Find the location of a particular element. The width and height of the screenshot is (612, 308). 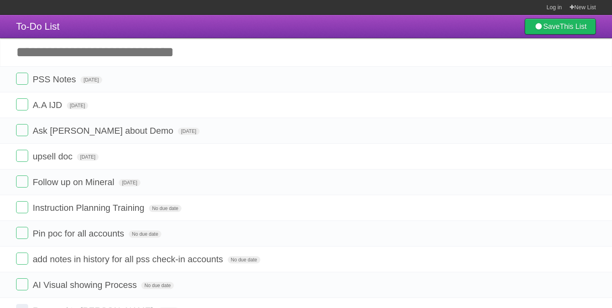

span: A.A IJD is located at coordinates (48, 105).